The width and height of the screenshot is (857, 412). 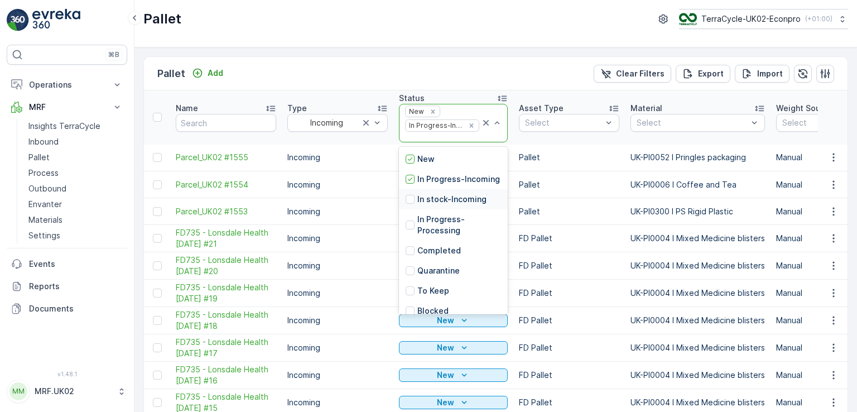 What do you see at coordinates (75, 235) in the screenshot?
I see `a: Settings` at bounding box center [75, 235].